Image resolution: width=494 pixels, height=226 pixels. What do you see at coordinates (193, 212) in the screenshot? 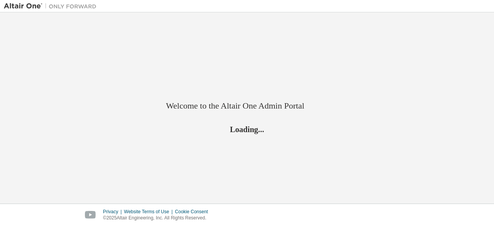
I see `div: Cookie Consent` at bounding box center [193, 212].